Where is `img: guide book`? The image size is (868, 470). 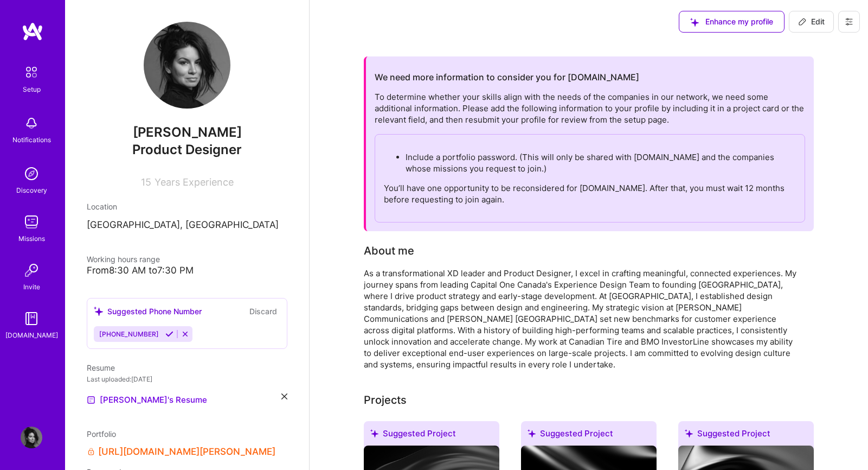
img: guide book is located at coordinates (32, 318).